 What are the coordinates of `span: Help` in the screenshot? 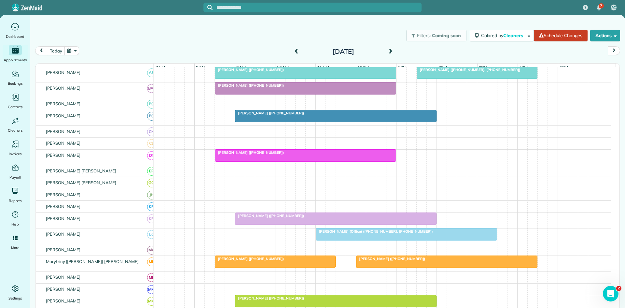 It's located at (15, 224).